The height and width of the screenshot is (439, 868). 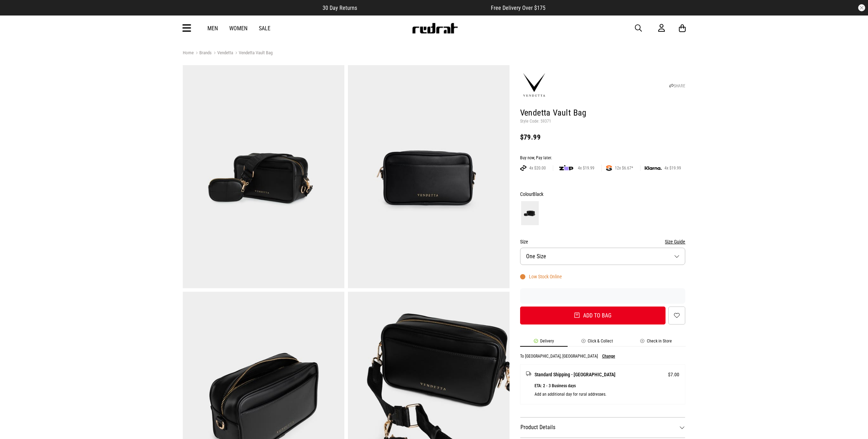 What do you see at coordinates (624, 168) in the screenshot?
I see `span: 12x $6.67*` at bounding box center [624, 168].